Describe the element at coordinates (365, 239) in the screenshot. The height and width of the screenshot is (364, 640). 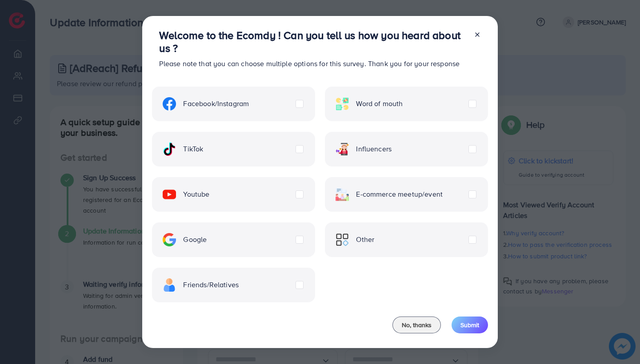
I see `span: Other` at that location.